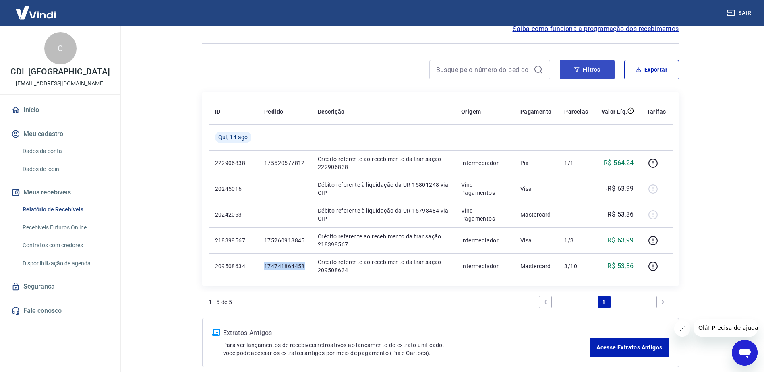 Image resolution: width=764 pixels, height=372 pixels. I want to click on a: Next page, so click(663, 302).